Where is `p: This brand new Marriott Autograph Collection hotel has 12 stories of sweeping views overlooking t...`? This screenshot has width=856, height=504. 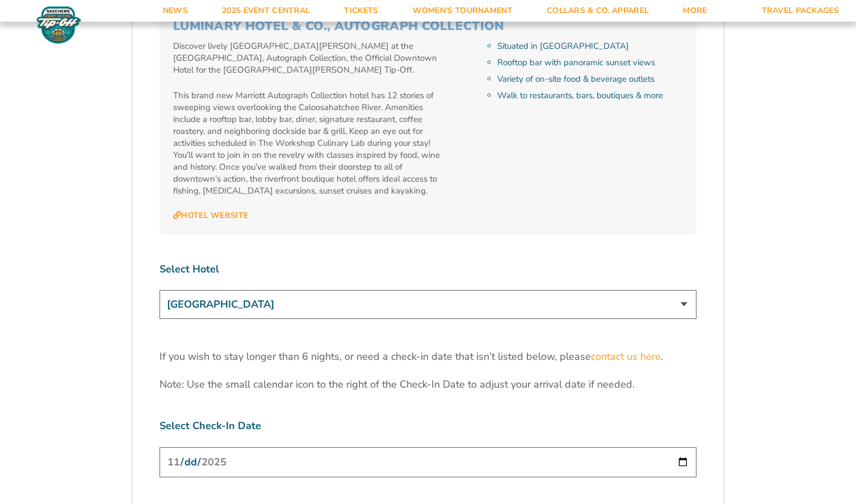 p: This brand new Marriott Autograph Collection hotel has 12 stories of sweeping views overlooking t... is located at coordinates (309, 143).